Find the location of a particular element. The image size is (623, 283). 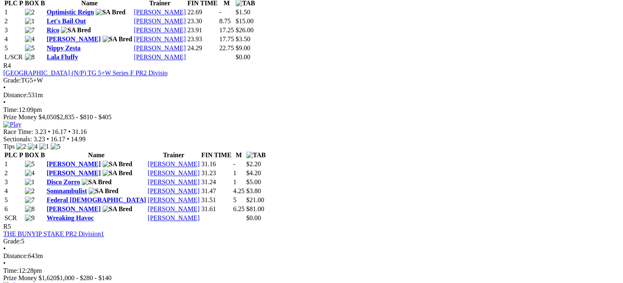

div: 643m is located at coordinates (311, 256).